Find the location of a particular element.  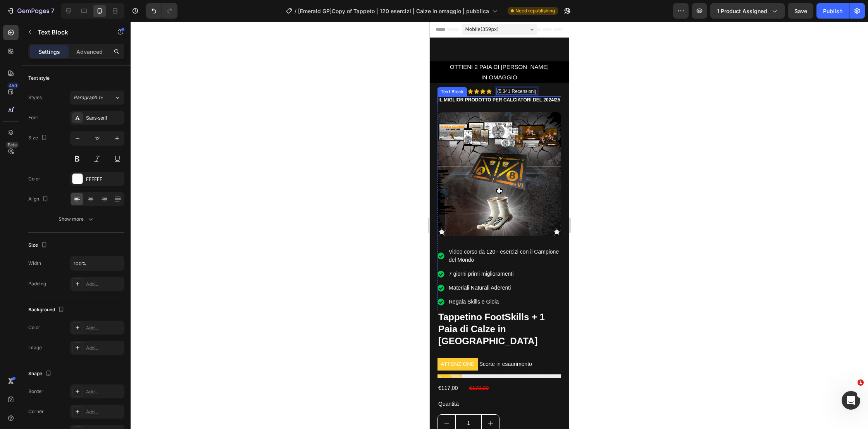

span: Need republishing is located at coordinates (535, 11).